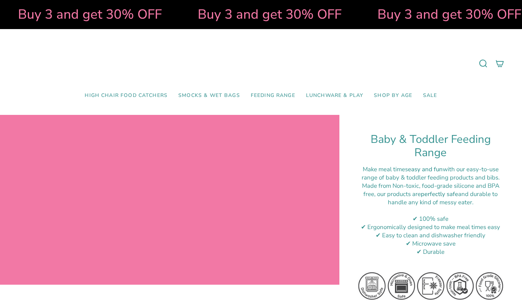 This screenshot has width=522, height=303. What do you see at coordinates (431, 219) in the screenshot?
I see `div: ✔ 100% safe` at bounding box center [431, 219].